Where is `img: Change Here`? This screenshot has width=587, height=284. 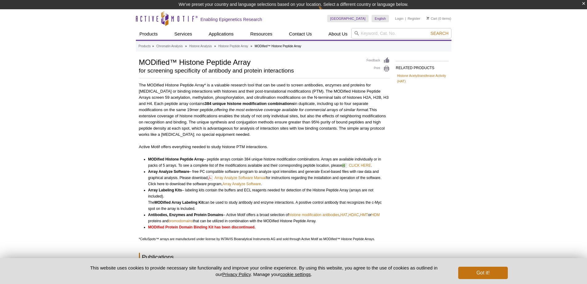 img: Change Here is located at coordinates (327, 12).